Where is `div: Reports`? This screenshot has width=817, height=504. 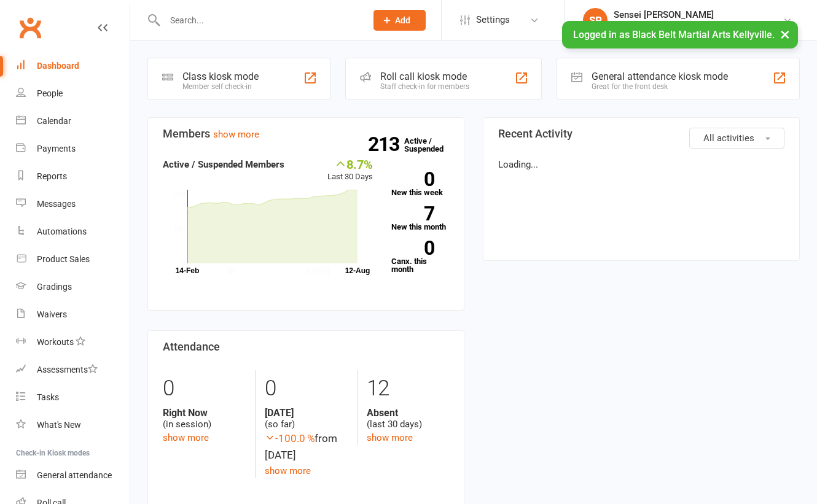
div: Reports is located at coordinates (52, 176).